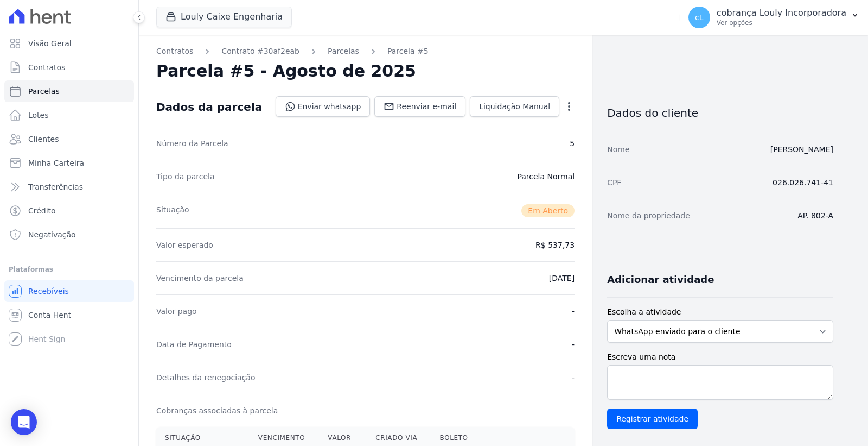 This screenshot has height=446, width=868. What do you see at coordinates (660, 280) in the screenshot?
I see `h3: Adicionar atividade` at bounding box center [660, 280].